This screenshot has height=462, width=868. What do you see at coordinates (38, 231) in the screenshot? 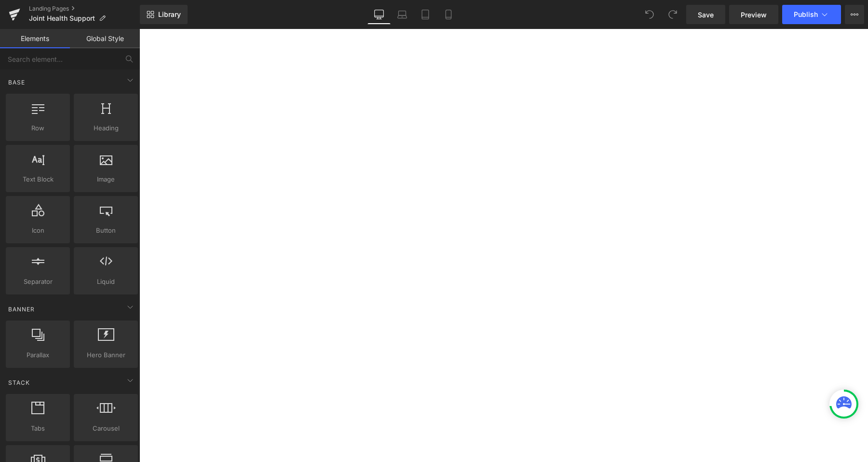
I see `span: Icon` at bounding box center [38, 231].